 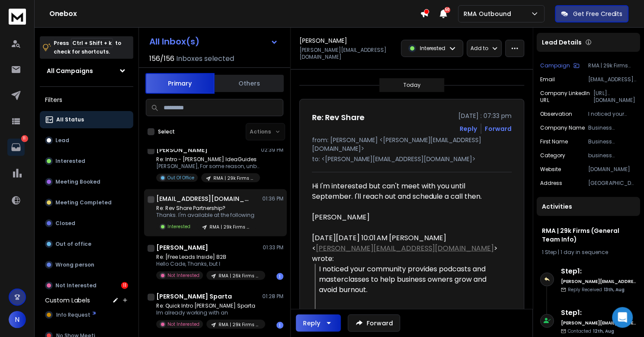 What do you see at coordinates (612, 114) in the screenshot?
I see `p: I noticed your community provides podcasts and masterclasses to help business owners grow and avo...` at bounding box center [612, 114].